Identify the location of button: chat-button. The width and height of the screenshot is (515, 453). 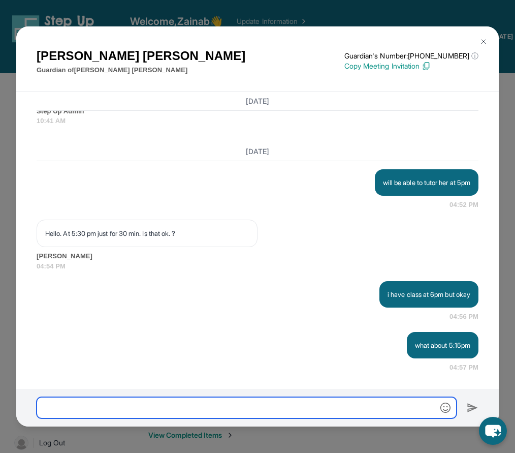
(493, 430).